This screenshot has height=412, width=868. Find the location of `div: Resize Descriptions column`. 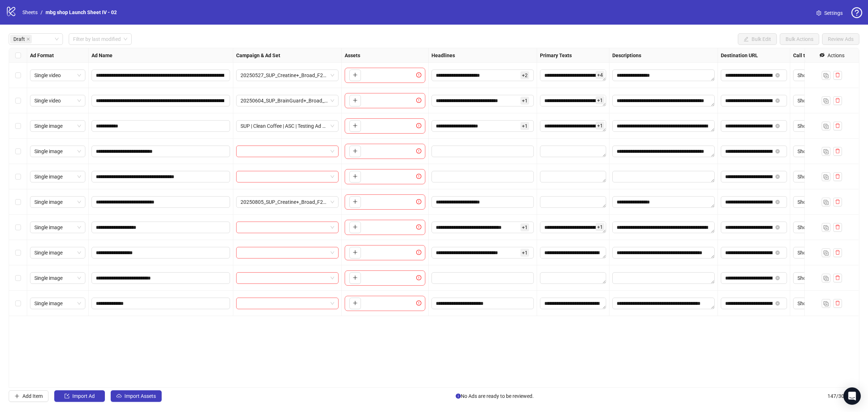

div: Resize Descriptions column is located at coordinates (717, 55).